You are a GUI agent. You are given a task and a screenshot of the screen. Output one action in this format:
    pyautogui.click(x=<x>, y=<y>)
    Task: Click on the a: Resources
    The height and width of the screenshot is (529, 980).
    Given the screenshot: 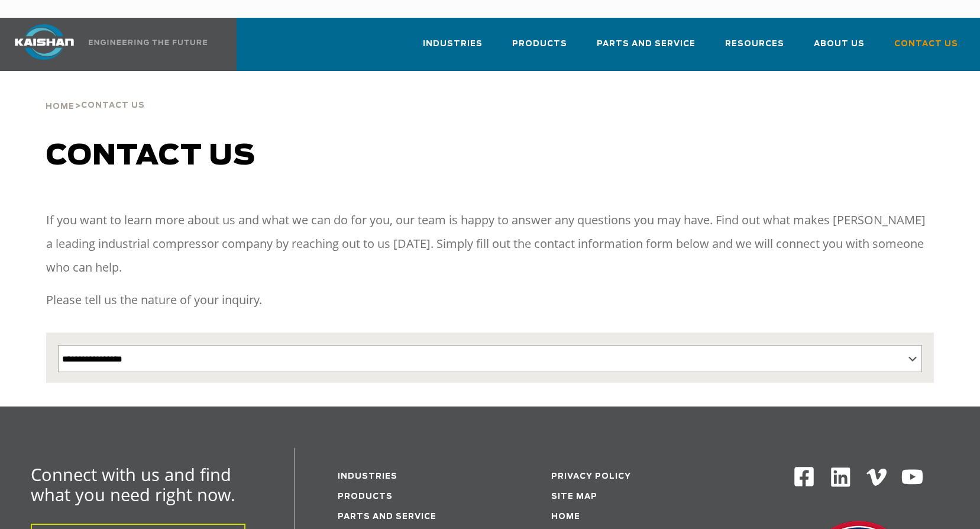 What is the action you would take?
    pyautogui.click(x=755, y=48)
    